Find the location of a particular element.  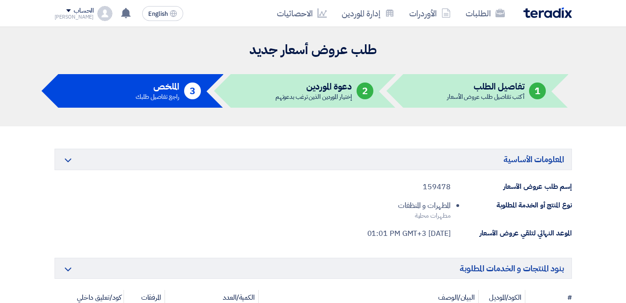

h5: الملخص is located at coordinates (157, 87).